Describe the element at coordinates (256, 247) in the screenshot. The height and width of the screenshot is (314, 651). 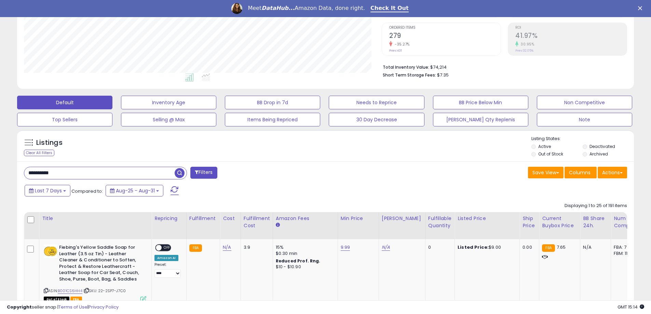
I see `div: 3.9` at that location.